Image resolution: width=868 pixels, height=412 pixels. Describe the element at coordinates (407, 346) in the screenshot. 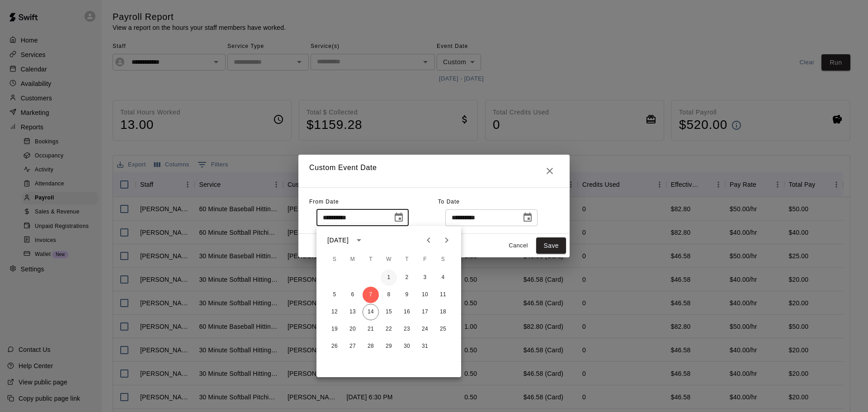

I see `button: 30` at that location.